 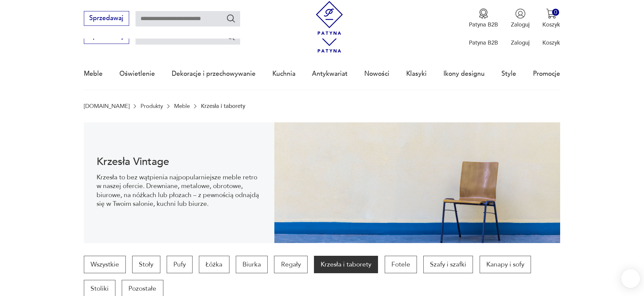 What do you see at coordinates (329, 18) in the screenshot?
I see `img: Patyna - sklep z meblami i dekoracjami vintage` at bounding box center [329, 18].